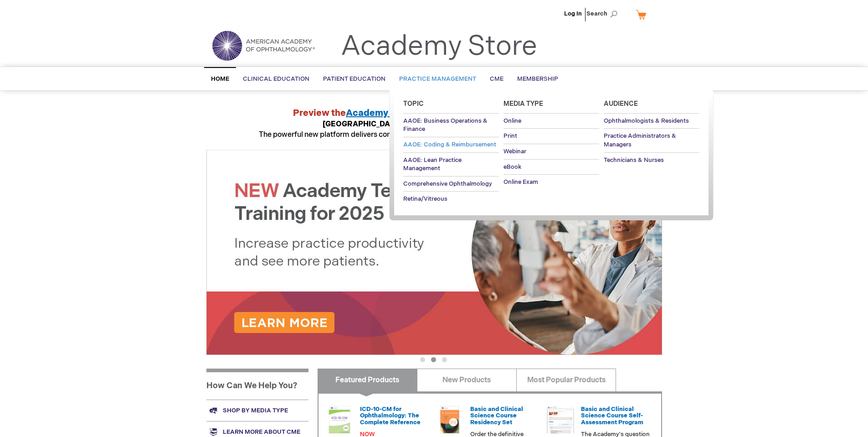  I want to click on span: Patient Education, so click(354, 79).